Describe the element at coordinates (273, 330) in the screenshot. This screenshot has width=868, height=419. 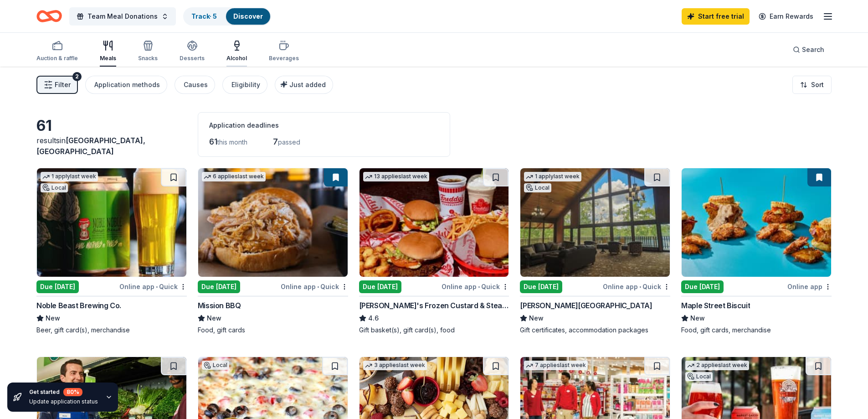
I see `div: Food, gift cards` at that location.